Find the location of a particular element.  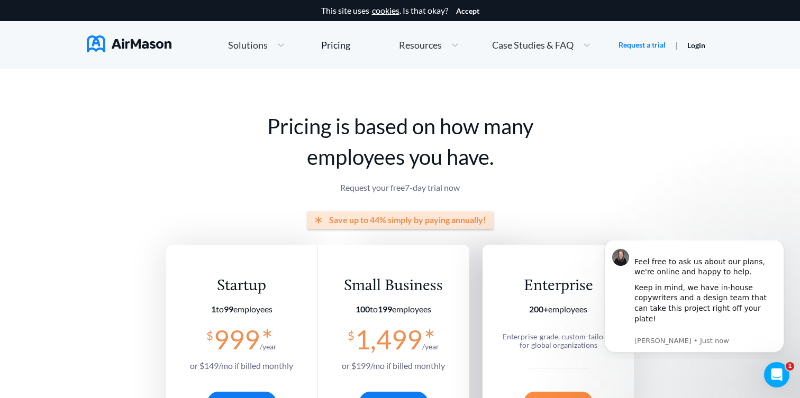

span: 1 is located at coordinates (790, 367).